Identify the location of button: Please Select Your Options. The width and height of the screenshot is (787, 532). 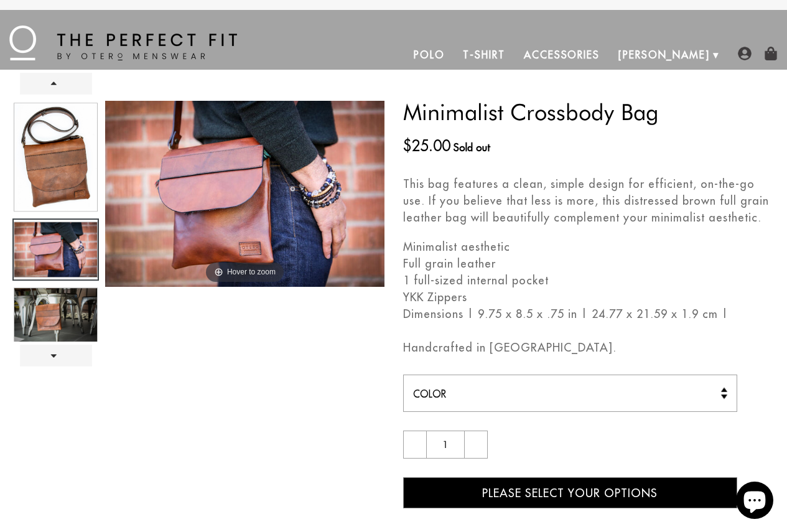
(571, 493).